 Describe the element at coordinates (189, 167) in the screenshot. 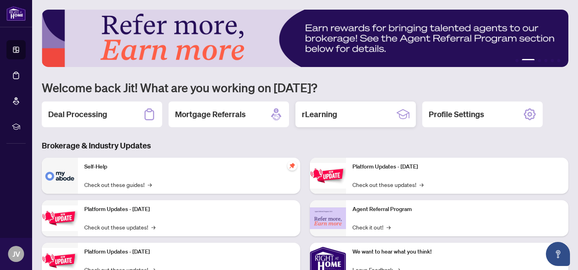

I see `p: Self-Help` at that location.